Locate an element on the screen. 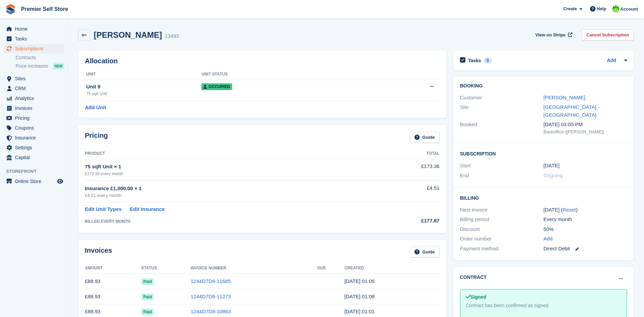 The height and width of the screenshot is (317, 644). th: Due is located at coordinates (331, 268).